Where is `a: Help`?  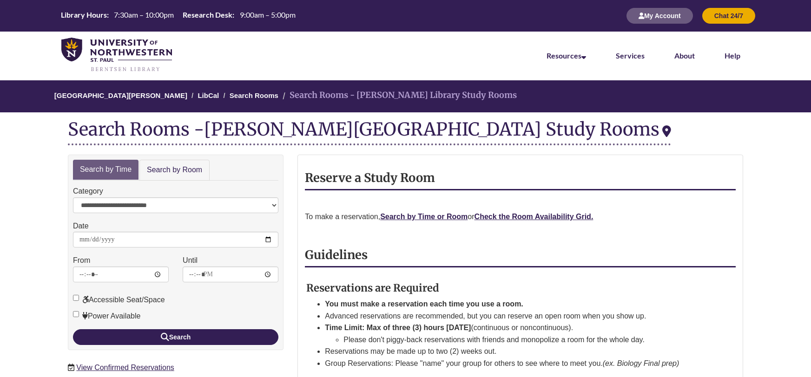 a: Help is located at coordinates (732, 55).